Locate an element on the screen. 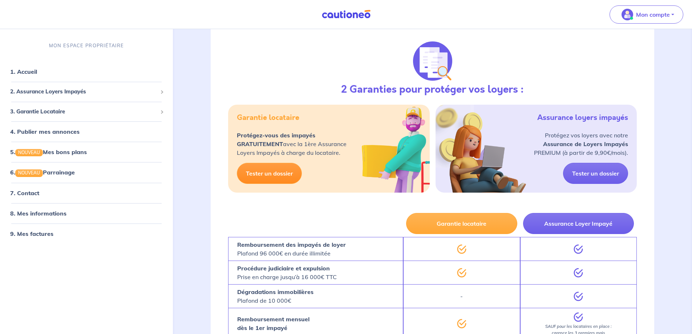  div: 9. Mes factures is located at coordinates (87, 233).